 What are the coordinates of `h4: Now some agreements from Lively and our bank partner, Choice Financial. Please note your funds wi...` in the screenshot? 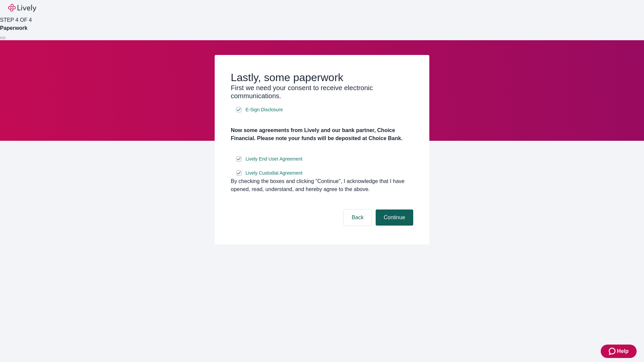 It's located at (322, 134).